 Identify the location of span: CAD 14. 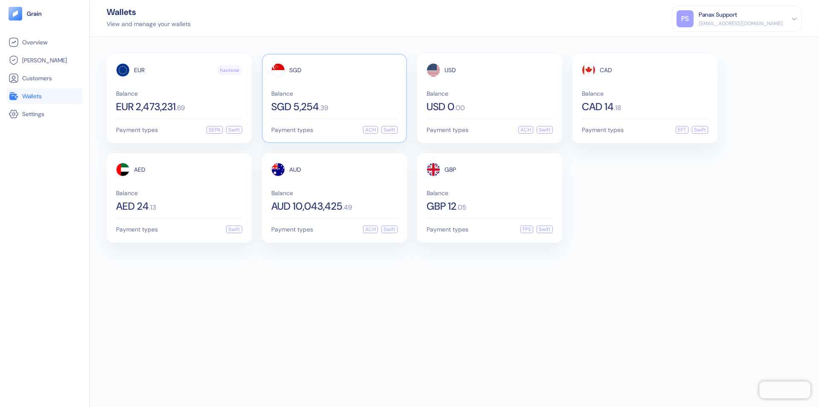
(598, 107).